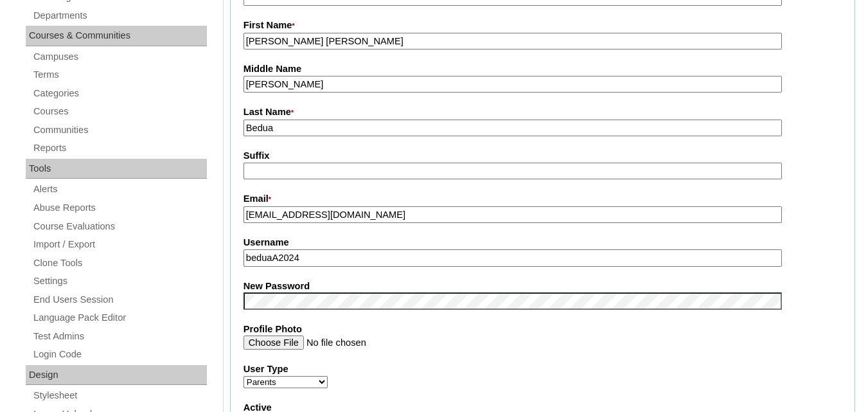  What do you see at coordinates (542, 330) in the screenshot?
I see `label: Profile Photo` at bounding box center [542, 330].